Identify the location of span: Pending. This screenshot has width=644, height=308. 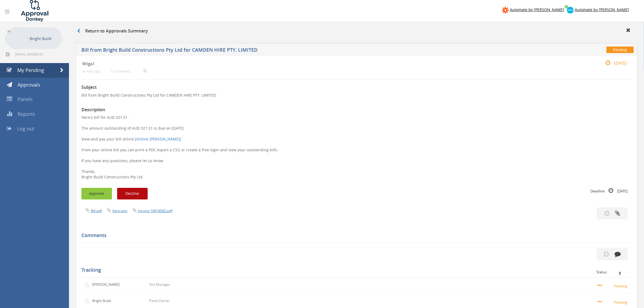
(620, 49).